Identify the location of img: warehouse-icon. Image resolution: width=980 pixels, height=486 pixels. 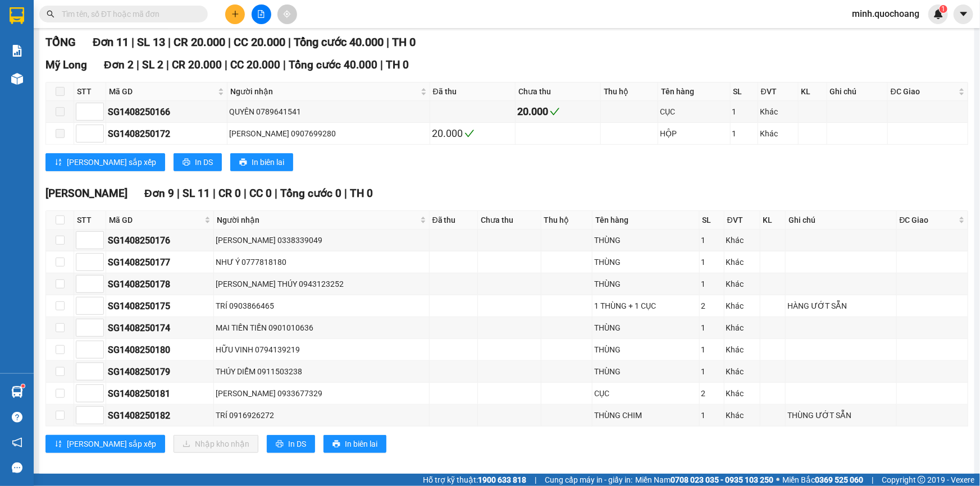
(17, 392).